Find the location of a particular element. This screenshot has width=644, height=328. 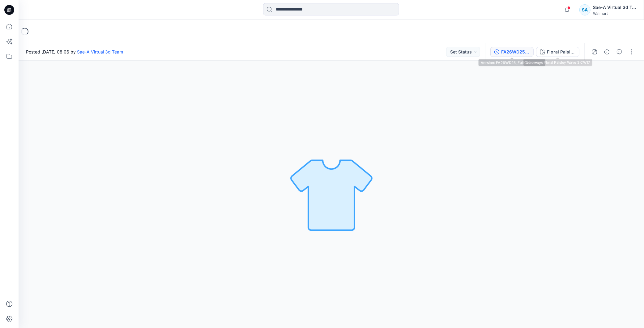

button: Floral Paisley Wave 3 CW17 is located at coordinates (558, 52).